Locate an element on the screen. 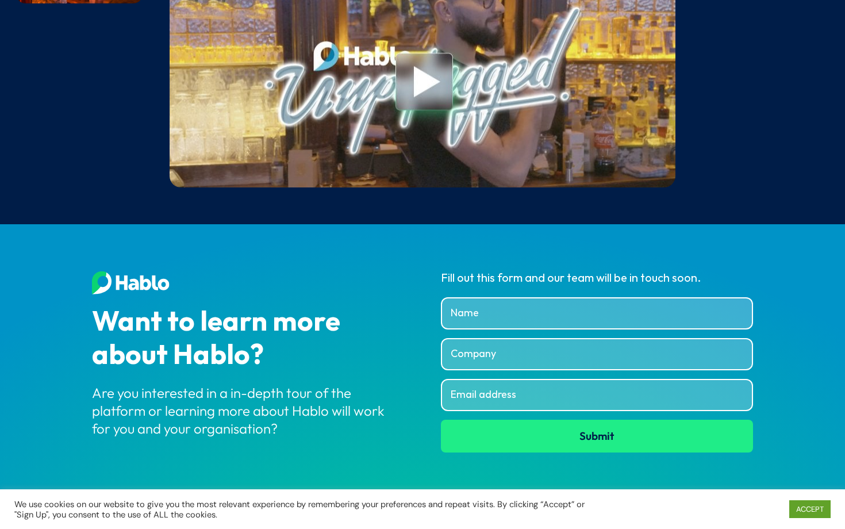 Image resolution: width=845 pixels, height=529 pixels. div: Fill out this form and our team will be in touch soon. is located at coordinates (597, 278).